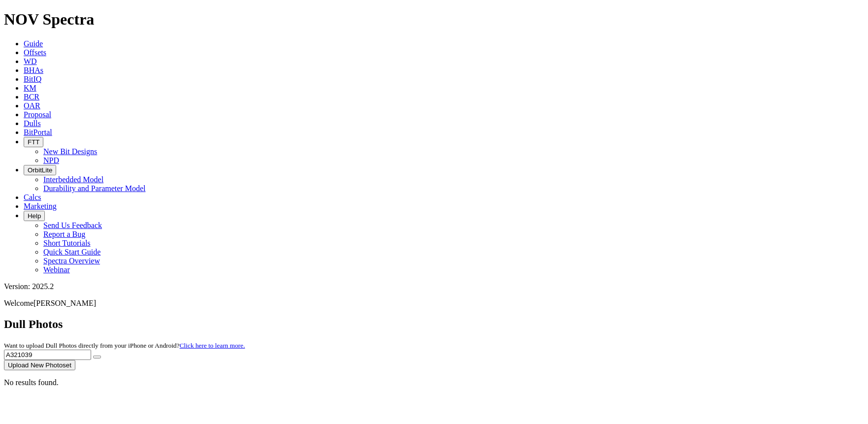  Describe the element at coordinates (40, 206) in the screenshot. I see `span: Marketing` at that location.